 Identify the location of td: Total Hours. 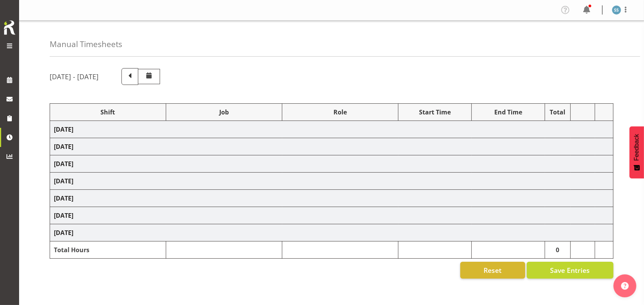
(108, 250).